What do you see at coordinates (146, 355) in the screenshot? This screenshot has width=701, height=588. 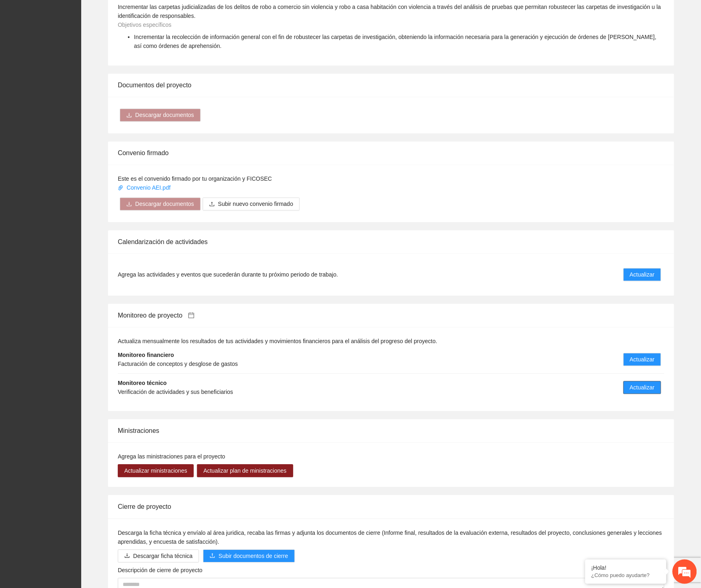 I see `strong: Monitoreo financiero` at bounding box center [146, 355].